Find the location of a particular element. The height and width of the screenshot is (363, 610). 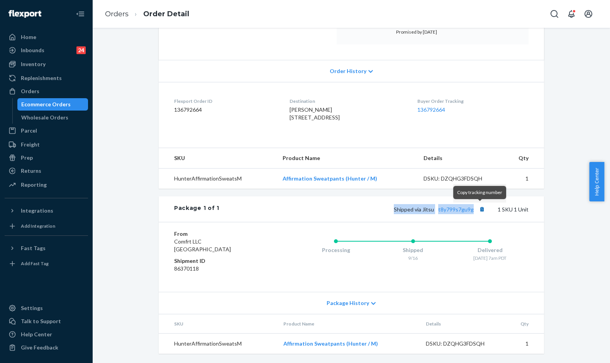

span: Copy tracking number is located at coordinates (480, 192).